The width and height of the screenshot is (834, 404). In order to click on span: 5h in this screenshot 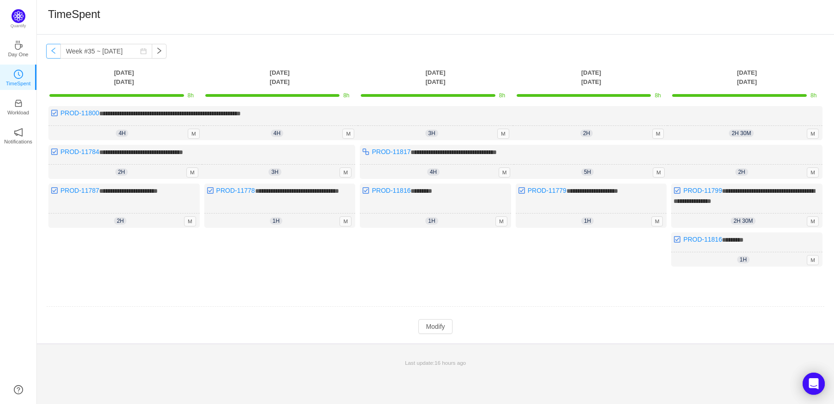, I will do `click(587, 172)`.